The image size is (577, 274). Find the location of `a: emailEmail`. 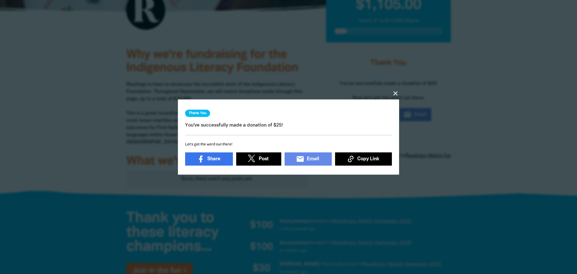

a: emailEmail is located at coordinates (308, 159).